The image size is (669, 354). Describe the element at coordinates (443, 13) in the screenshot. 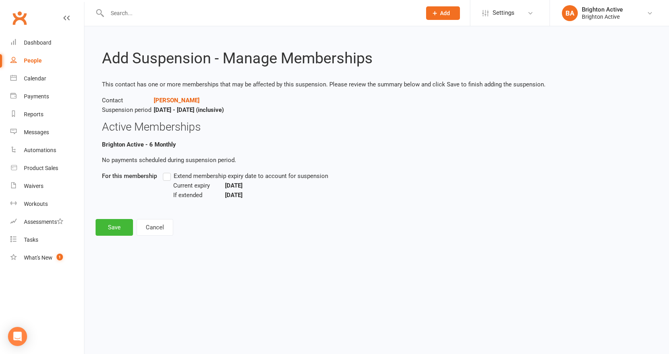

I see `button: Add` at that location.